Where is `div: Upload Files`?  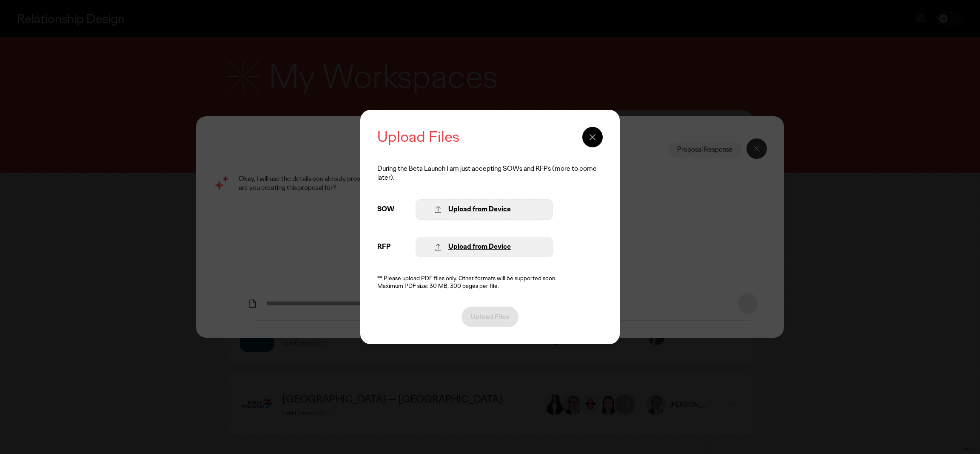 div: Upload Files is located at coordinates (476, 137).